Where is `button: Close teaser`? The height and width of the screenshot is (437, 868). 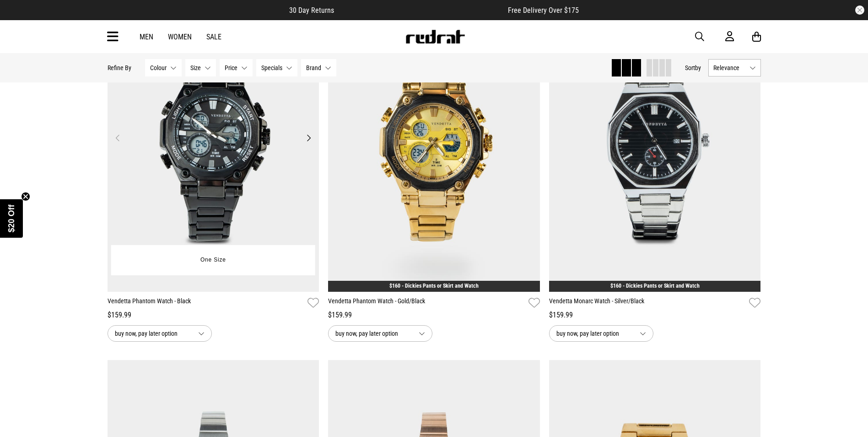 button: Close teaser is located at coordinates (26, 196).